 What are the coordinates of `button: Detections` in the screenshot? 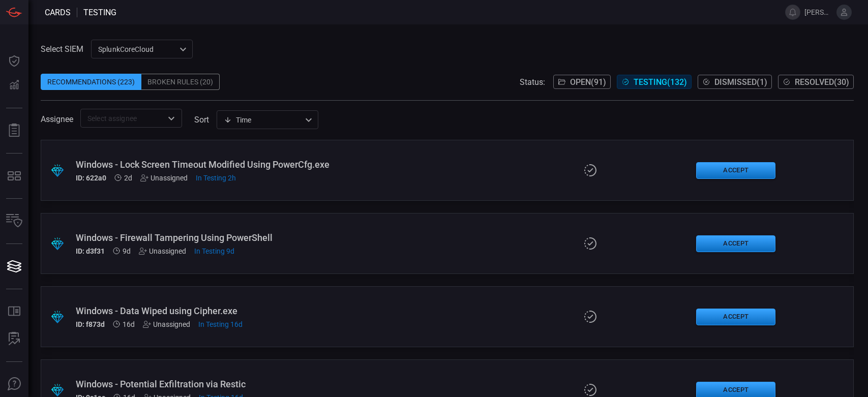 It's located at (14, 85).